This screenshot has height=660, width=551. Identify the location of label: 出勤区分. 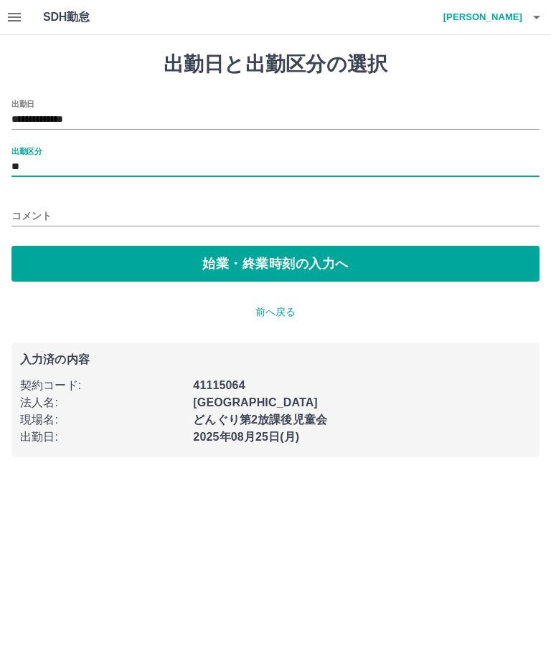
(27, 151).